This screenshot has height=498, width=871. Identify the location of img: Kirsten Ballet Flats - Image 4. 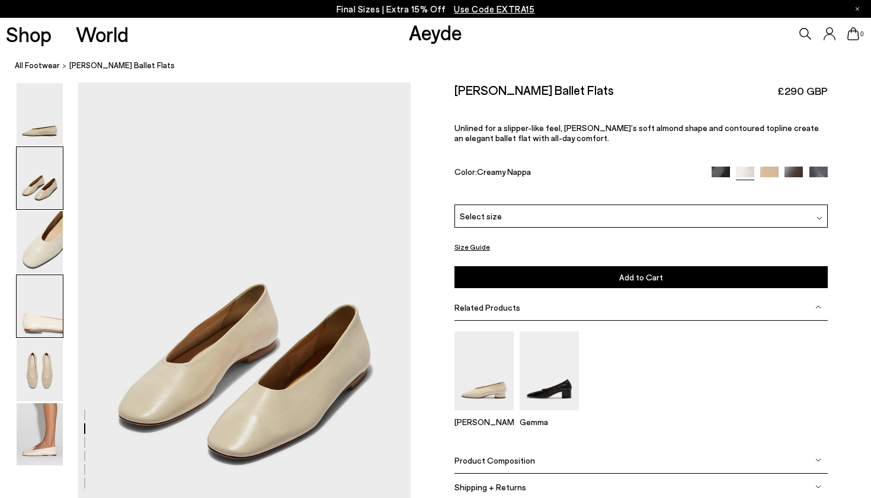
(40, 306).